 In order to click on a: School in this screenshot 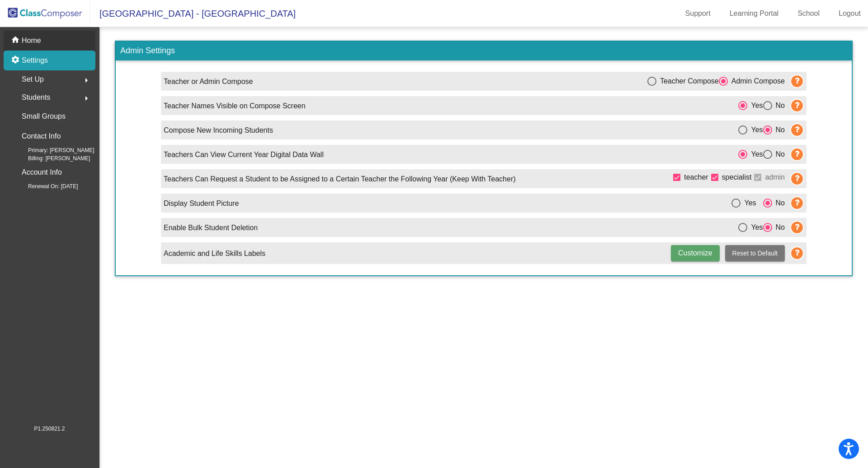, I will do `click(808, 13)`.